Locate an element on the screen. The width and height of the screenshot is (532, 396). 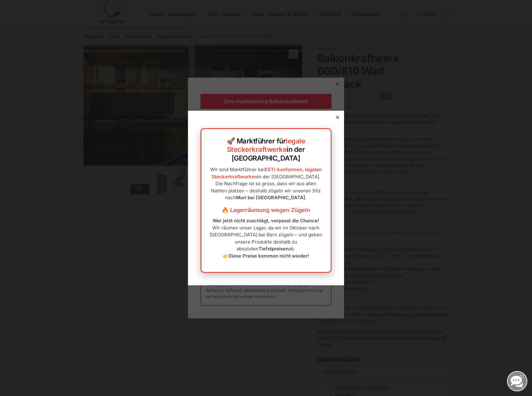
a: legale Steckerkraftwerke is located at coordinates (266, 145).